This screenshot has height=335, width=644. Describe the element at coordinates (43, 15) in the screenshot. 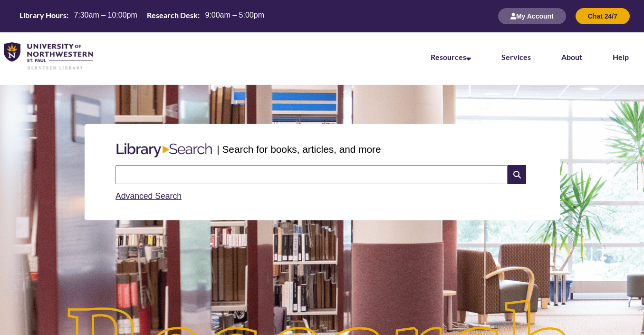

I see `th: Library Hours:` at that location.